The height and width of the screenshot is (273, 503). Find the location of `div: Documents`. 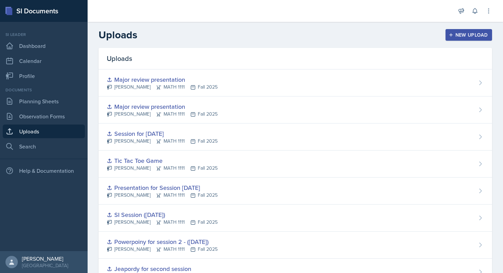

div: Documents is located at coordinates (44, 90).